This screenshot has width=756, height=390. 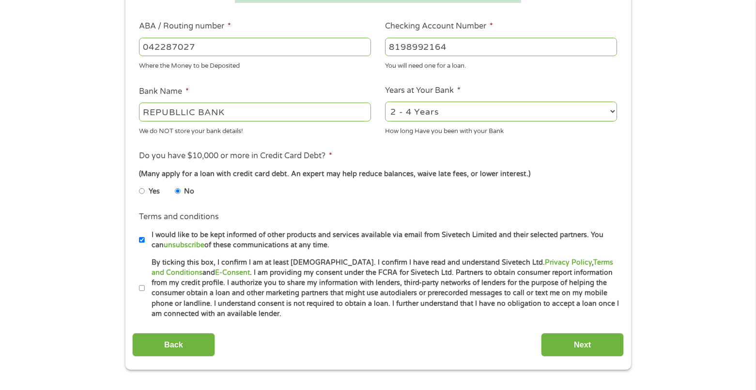 I want to click on div: (Many apply for a loan with credit card debt. An expert may help reduce balances, waive late fees..., so click(x=378, y=174).